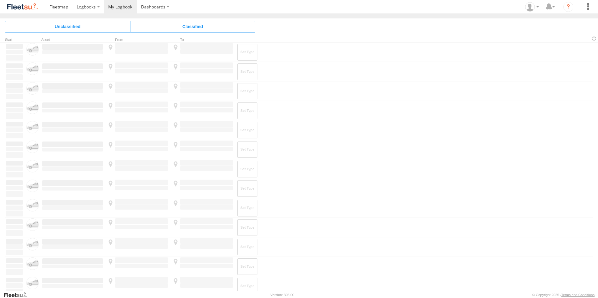 The image size is (598, 298). I want to click on div: Version: 306.00, so click(282, 295).